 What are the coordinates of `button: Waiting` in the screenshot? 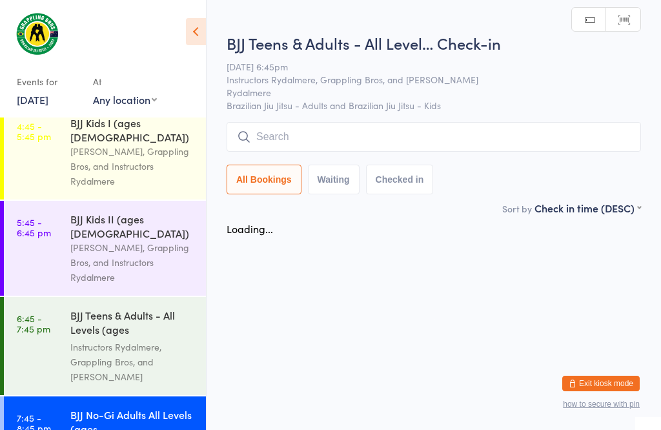 It's located at (334, 180).